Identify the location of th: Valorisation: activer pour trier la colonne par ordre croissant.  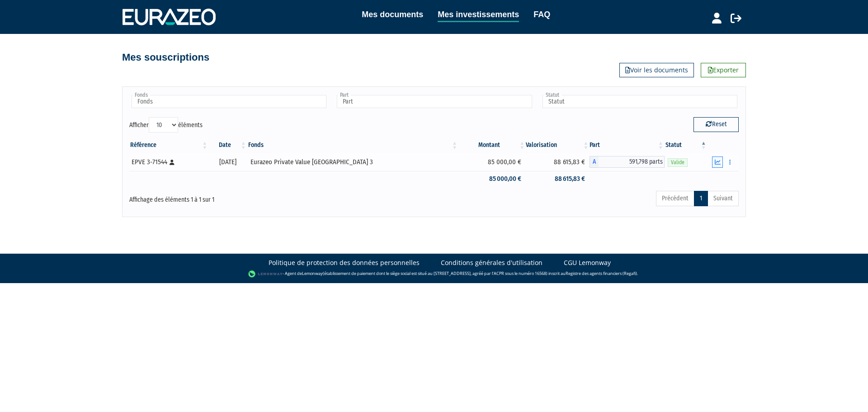
(558, 145).